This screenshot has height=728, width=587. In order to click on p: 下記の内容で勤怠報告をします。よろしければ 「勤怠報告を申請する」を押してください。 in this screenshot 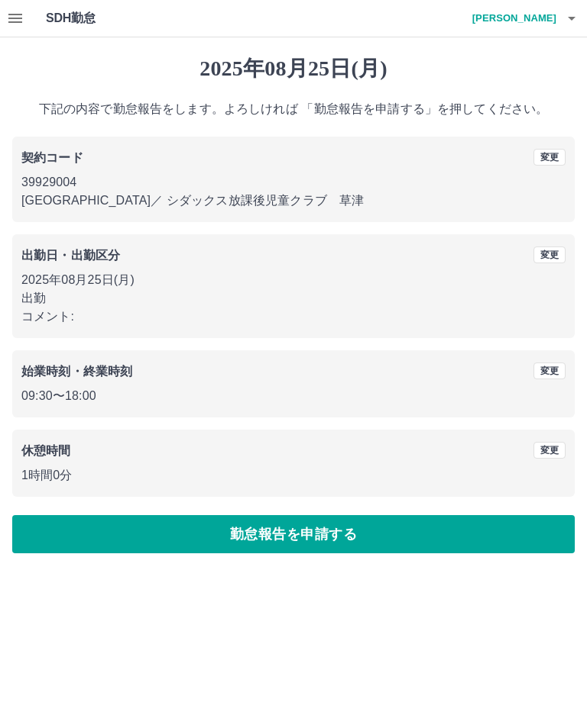, I will do `click(294, 110)`.